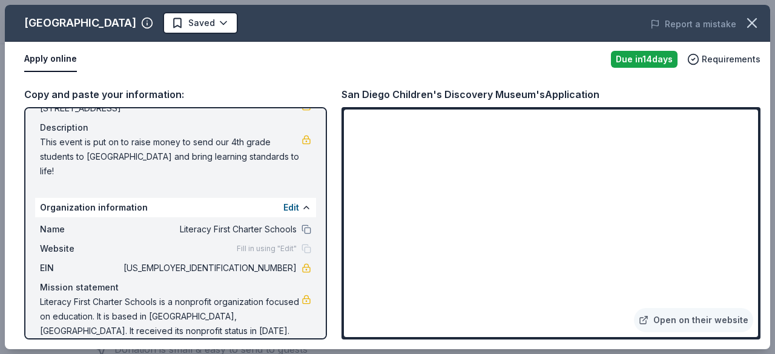 The height and width of the screenshot is (354, 775). Describe the element at coordinates (291, 208) in the screenshot. I see `button: Edit` at that location.